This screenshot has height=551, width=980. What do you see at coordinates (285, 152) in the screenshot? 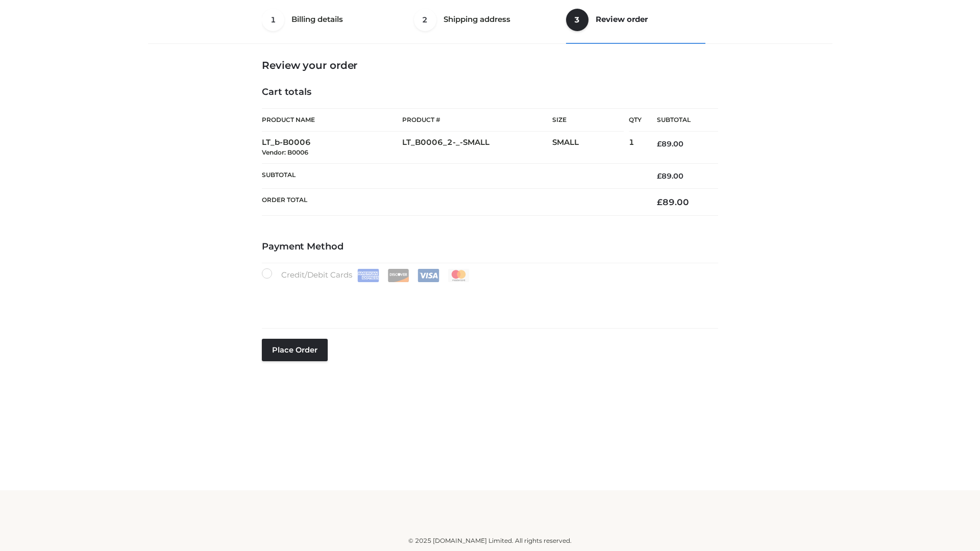
I see `small: Vendor: B0006` at bounding box center [285, 152].